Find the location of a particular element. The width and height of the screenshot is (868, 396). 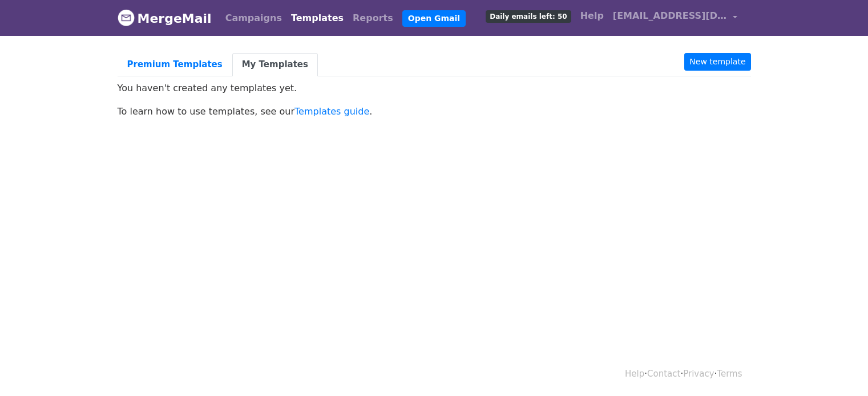

a: Terms is located at coordinates (729, 374).